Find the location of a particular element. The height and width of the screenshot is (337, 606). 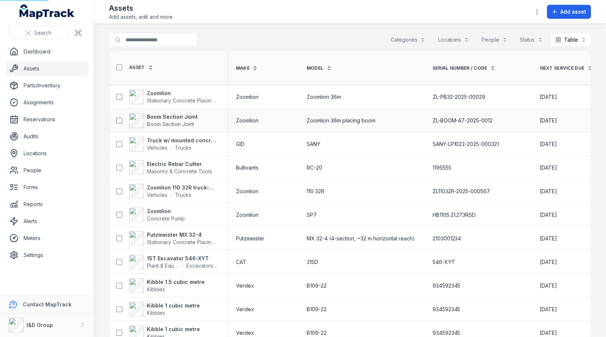

a: Model is located at coordinates (319, 68).